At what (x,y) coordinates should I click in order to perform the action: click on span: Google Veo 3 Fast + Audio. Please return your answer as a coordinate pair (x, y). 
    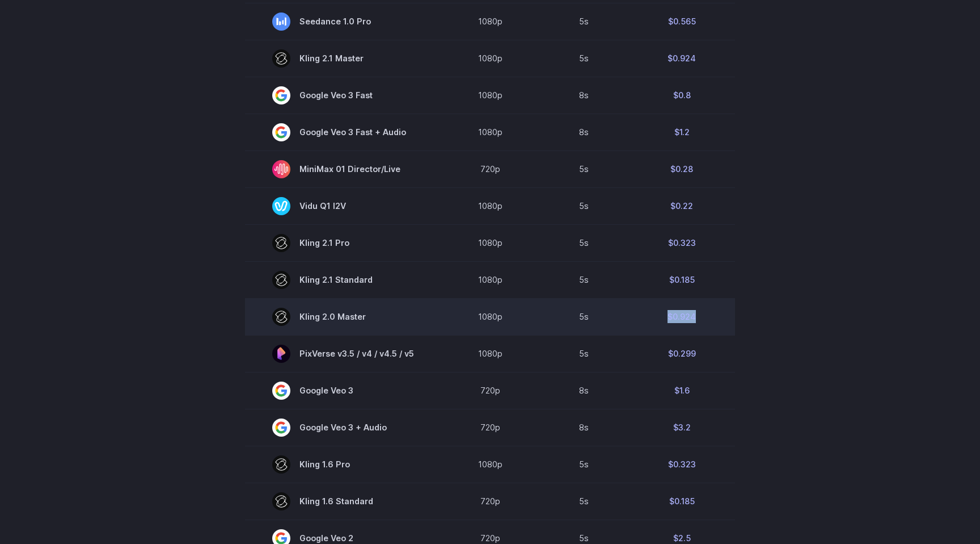
    Looking at the image, I should click on (343, 132).